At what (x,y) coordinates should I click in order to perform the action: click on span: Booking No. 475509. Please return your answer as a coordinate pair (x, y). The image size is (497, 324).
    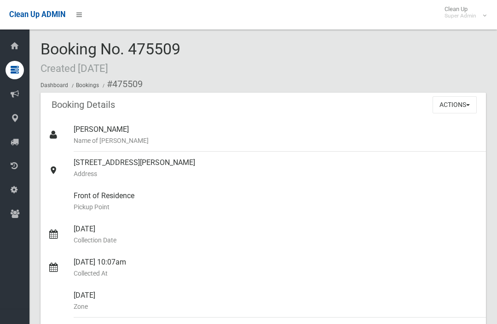
    Looking at the image, I should click on (111, 58).